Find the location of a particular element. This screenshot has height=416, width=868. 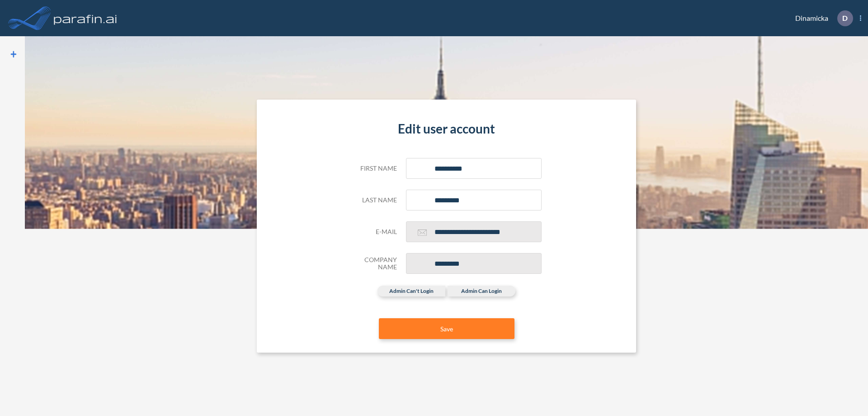

div: Dinamicka is located at coordinates (821, 18).